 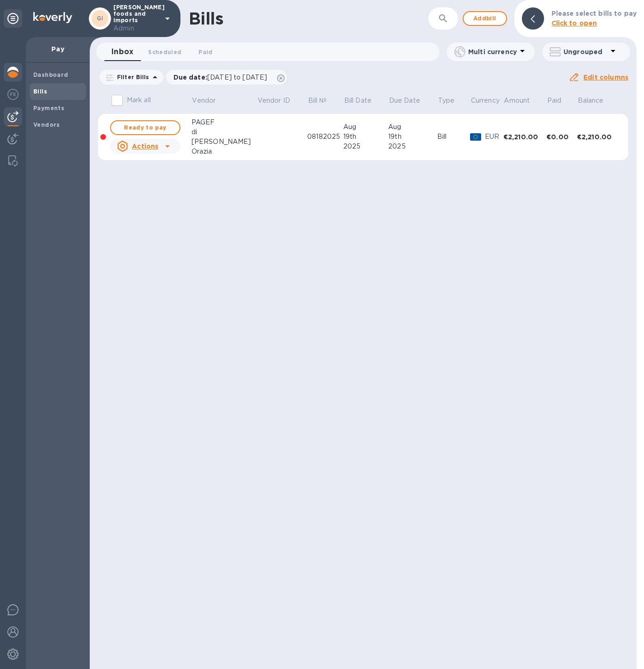 I want to click on span: Balance, so click(x=597, y=101).